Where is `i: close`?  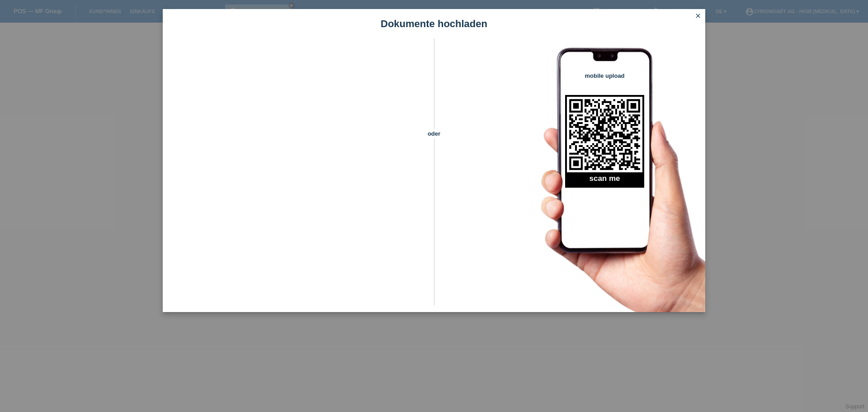
i: close is located at coordinates (698, 16).